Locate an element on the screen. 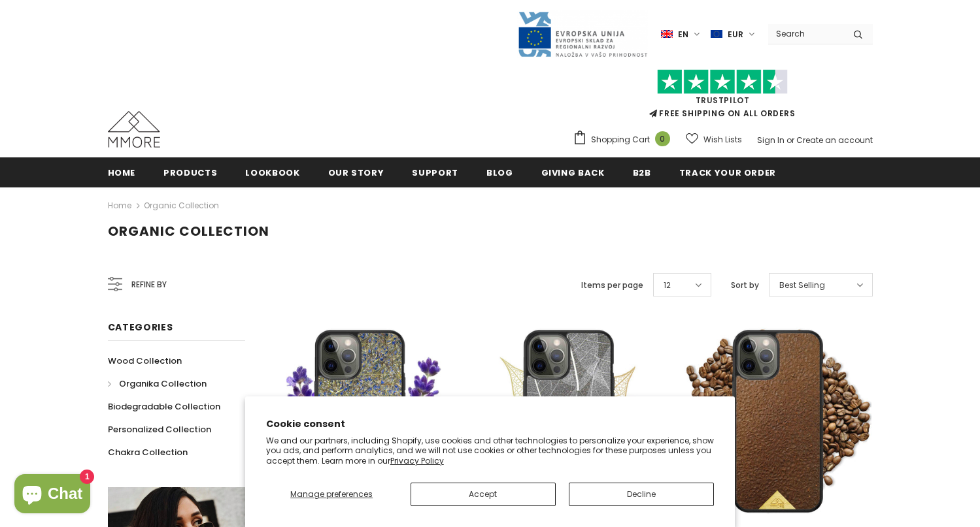  inbox-online-store-chat: Shopify online store chat is located at coordinates (52, 495).